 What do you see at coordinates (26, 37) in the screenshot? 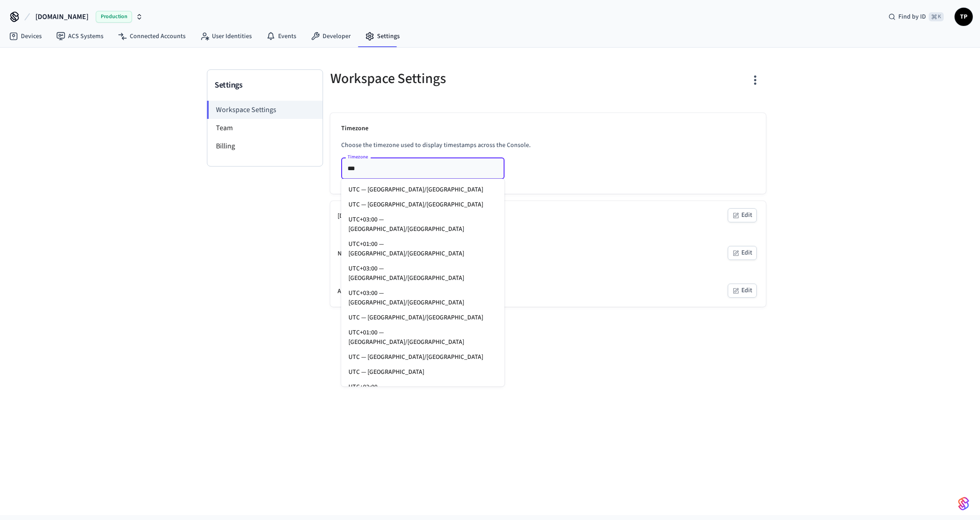
I see `a: Devices` at bounding box center [26, 37].